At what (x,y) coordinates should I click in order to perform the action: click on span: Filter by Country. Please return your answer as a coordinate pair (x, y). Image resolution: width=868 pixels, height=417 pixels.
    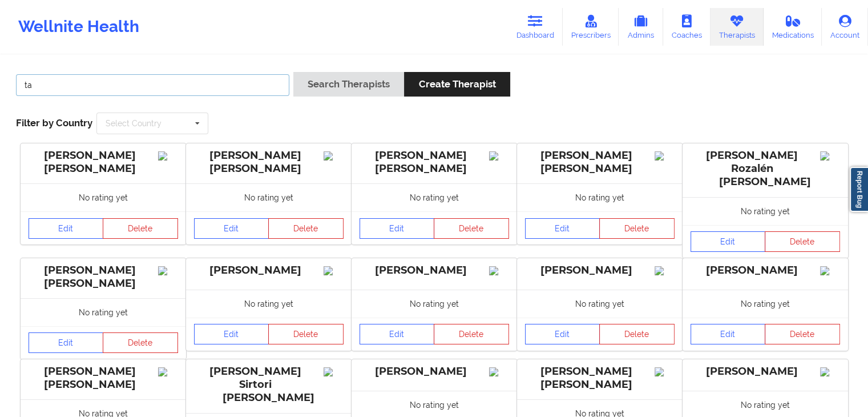
    Looking at the image, I should click on (54, 123).